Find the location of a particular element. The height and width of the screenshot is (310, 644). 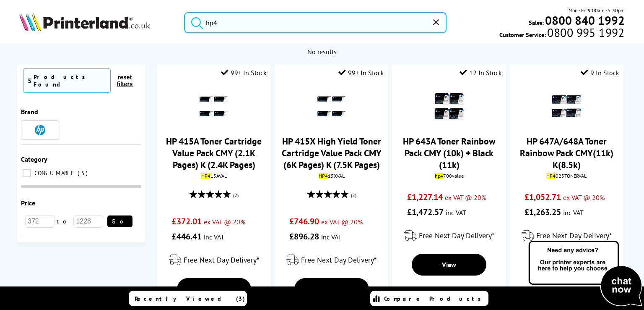

span: £1,472.57 is located at coordinates (425, 212).